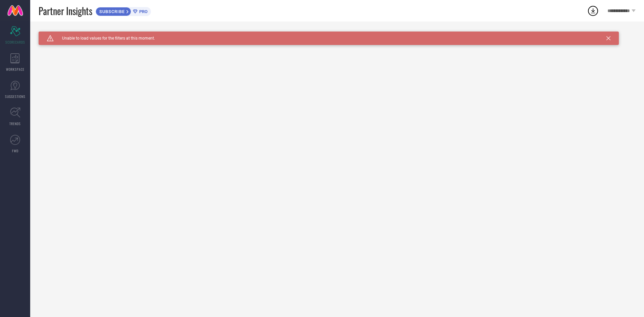  What do you see at coordinates (15, 150) in the screenshot?
I see `span: FWD` at bounding box center [15, 150].